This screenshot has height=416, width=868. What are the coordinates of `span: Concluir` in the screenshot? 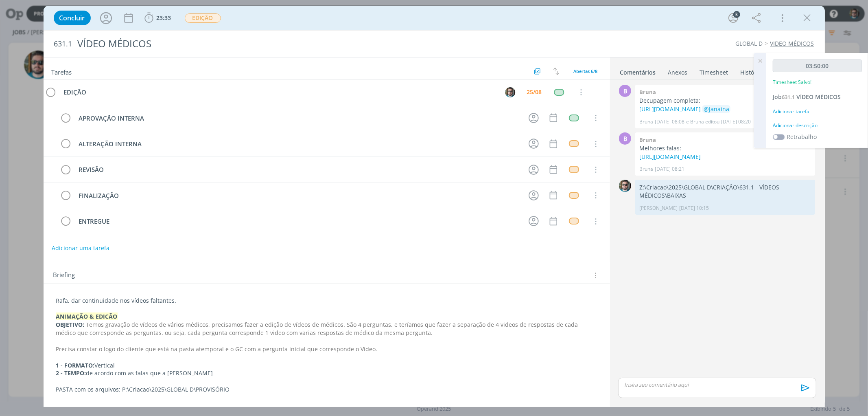 It's located at (72, 18).